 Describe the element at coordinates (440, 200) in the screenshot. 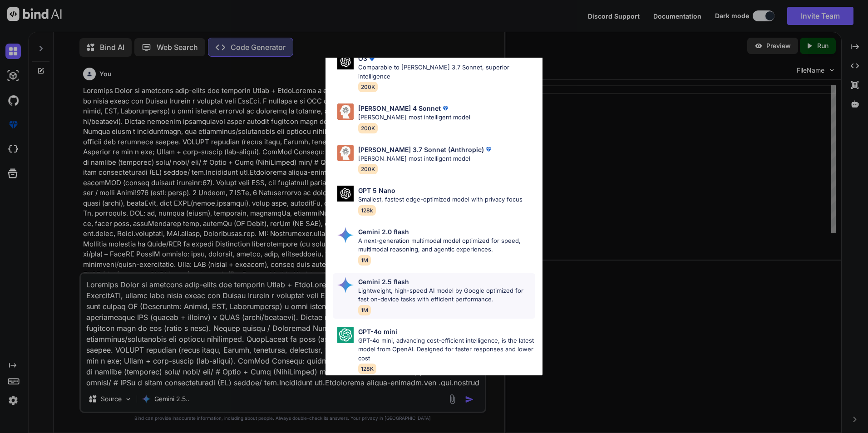

I see `p: Smallest, fastest edge-optimized model with privacy focus` at that location.